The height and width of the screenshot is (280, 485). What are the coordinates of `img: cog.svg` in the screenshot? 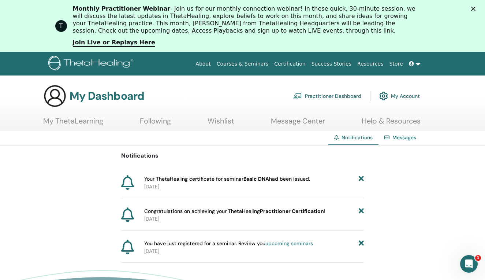 It's located at (384, 96).